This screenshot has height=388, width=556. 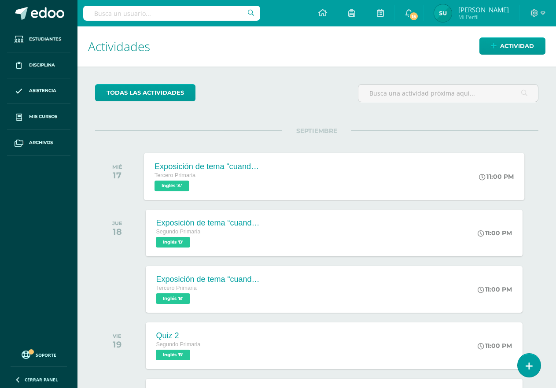 What do you see at coordinates (178, 336) in the screenshot?
I see `div: Quiz 2` at bounding box center [178, 336].